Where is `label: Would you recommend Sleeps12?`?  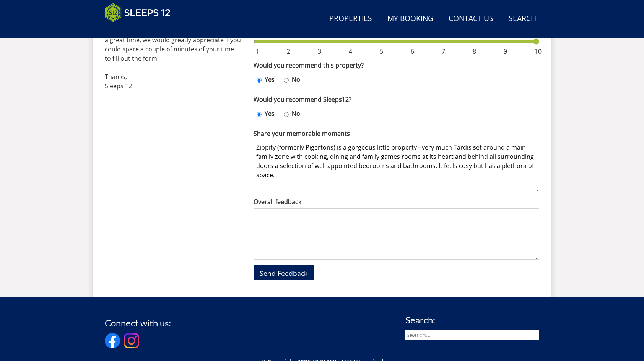 label: Would you recommend Sleeps12? is located at coordinates (397, 99).